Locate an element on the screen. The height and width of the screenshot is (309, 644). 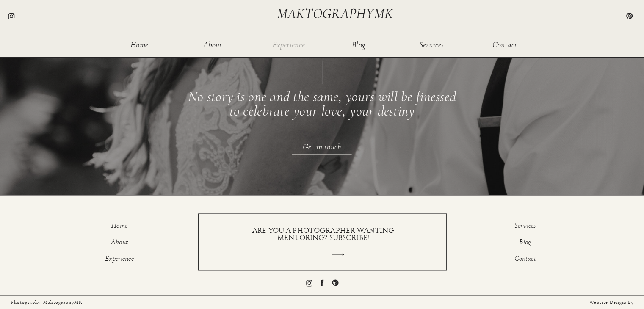
p: Experience is located at coordinates (120, 260).